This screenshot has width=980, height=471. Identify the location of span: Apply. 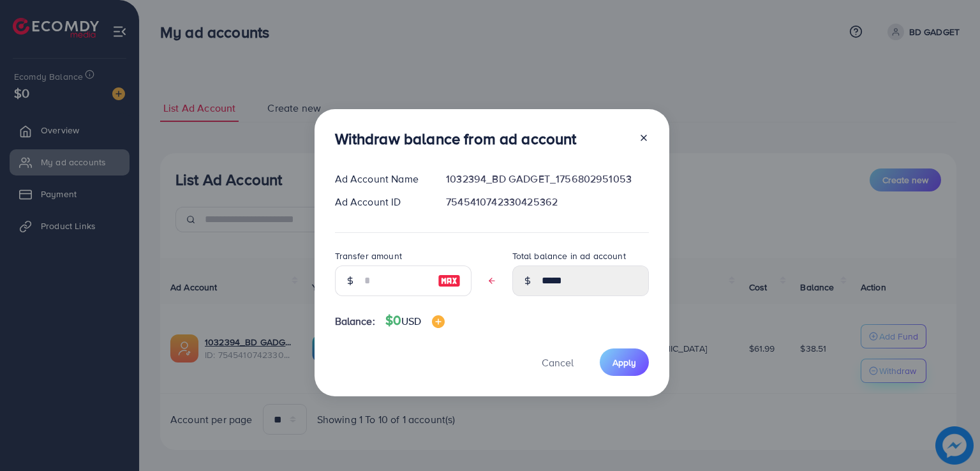
(624, 362).